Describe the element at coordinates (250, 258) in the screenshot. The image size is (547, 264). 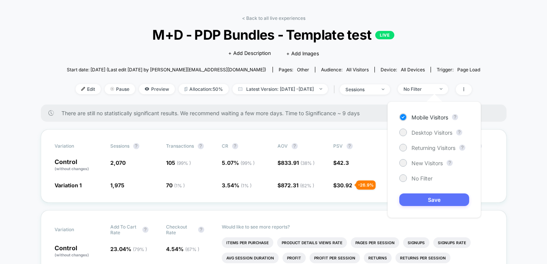
I see `li: Avg Session Duration` at that location.